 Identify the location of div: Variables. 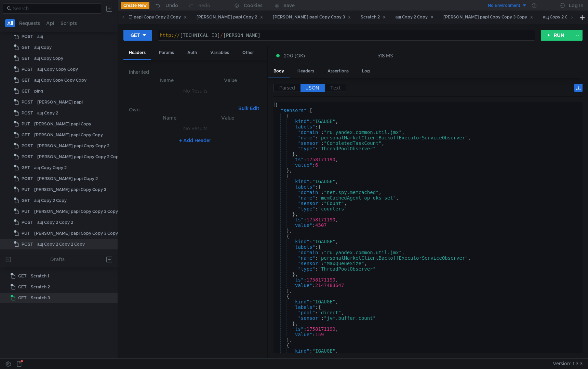
(219, 53).